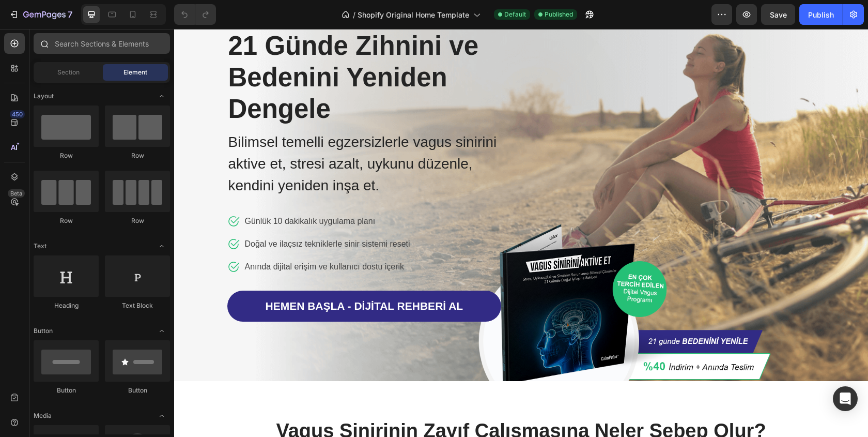 This screenshot has width=868, height=437. What do you see at coordinates (845, 399) in the screenshot?
I see `div: Open Intercom Messenger` at bounding box center [845, 399].